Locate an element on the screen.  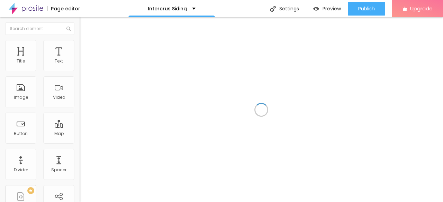
div: Image is located at coordinates (21, 98).